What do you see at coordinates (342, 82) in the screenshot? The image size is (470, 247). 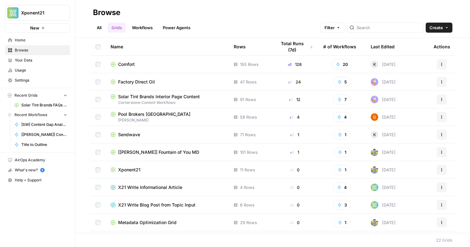 I see `button: 5` at bounding box center [342, 82].